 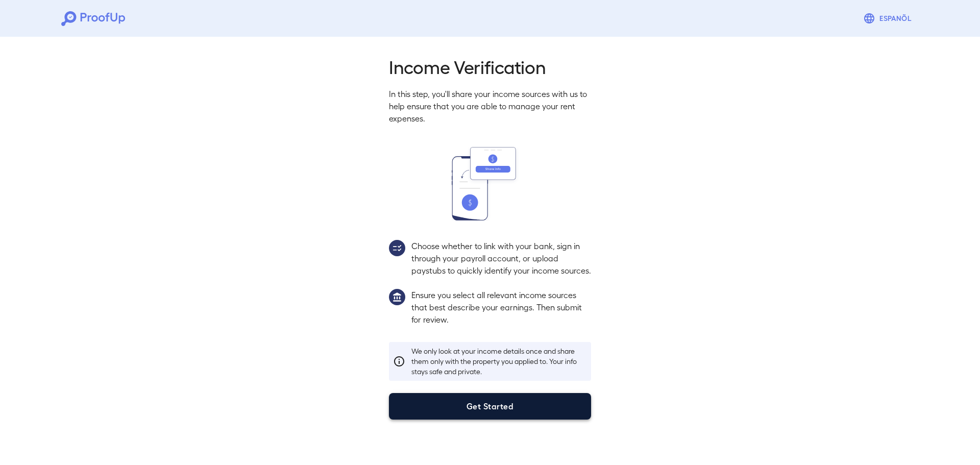 What do you see at coordinates (501, 258) in the screenshot?
I see `p: Choose whether to link with your bank, sign in through your payroll account, or upload paystubs t...` at bounding box center [501, 258].